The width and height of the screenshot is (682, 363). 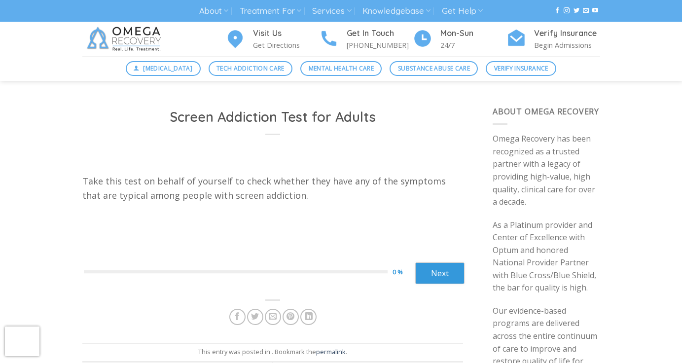 I want to click on footer: This entry was posted in . Bookmark the ., so click(x=273, y=352).